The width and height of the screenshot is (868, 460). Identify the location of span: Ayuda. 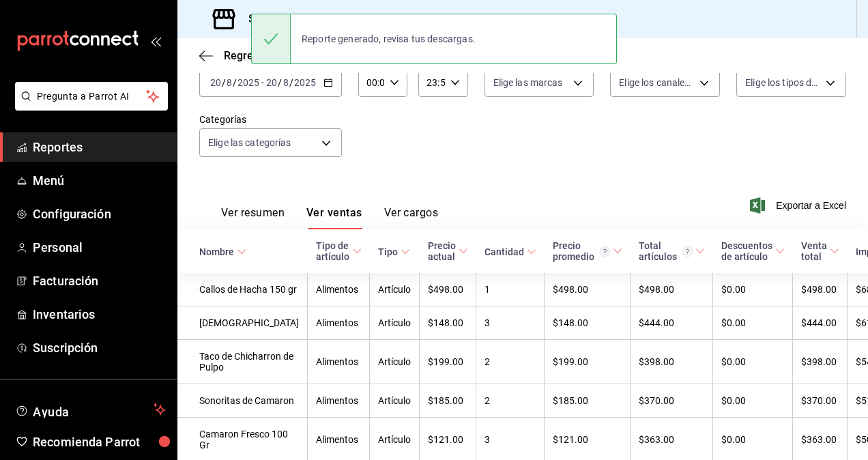
(90, 409).